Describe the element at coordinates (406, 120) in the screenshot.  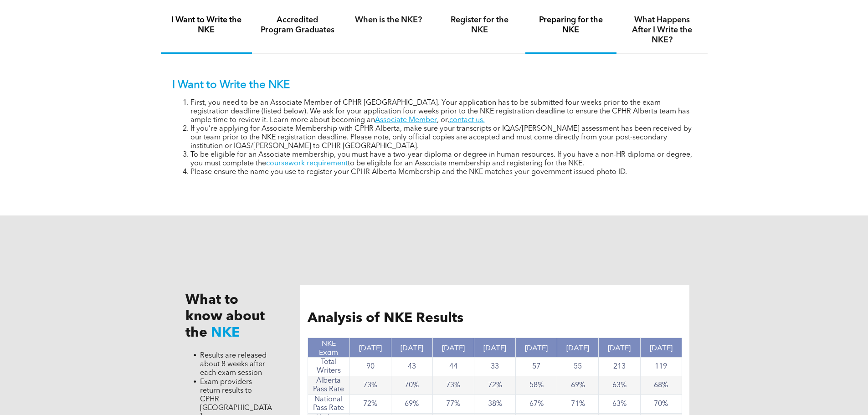
I see `a: Associate Member` at that location.